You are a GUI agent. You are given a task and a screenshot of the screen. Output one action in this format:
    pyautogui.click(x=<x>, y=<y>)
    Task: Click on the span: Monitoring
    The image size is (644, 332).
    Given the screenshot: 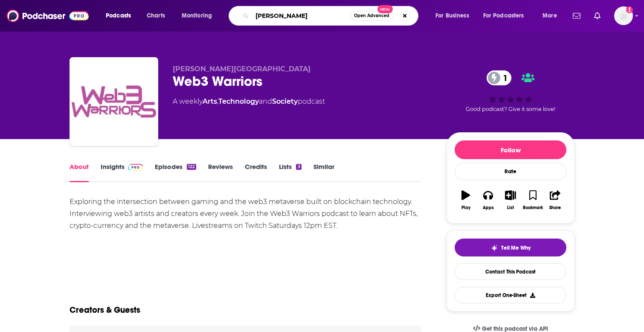 What is the action you would take?
    pyautogui.click(x=197, y=16)
    